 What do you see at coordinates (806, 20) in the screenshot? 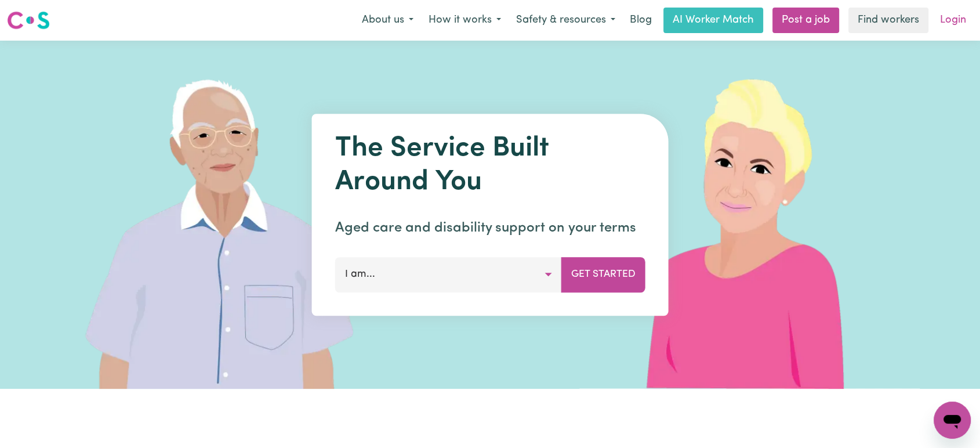
I see `a: Post a job` at bounding box center [806, 20].